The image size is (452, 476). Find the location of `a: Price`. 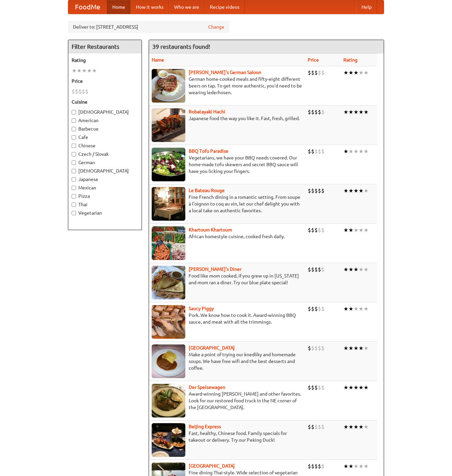

a: Price is located at coordinates (313, 60).